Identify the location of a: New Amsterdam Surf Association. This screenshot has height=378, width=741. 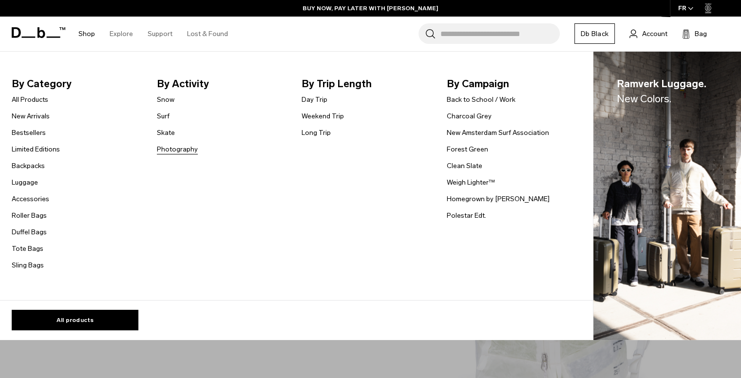
(498, 132).